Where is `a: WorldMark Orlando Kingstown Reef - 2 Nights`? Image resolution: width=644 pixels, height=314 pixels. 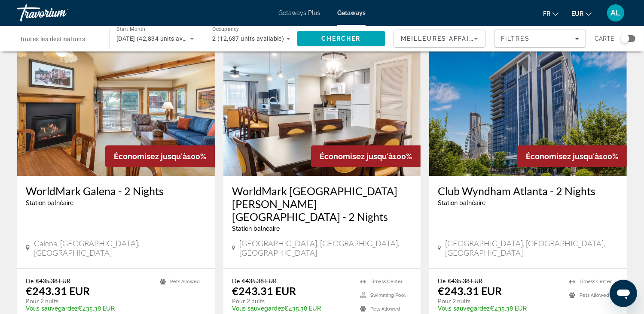 a: WorldMark Orlando Kingstown Reef - 2 Nights is located at coordinates (322, 107).